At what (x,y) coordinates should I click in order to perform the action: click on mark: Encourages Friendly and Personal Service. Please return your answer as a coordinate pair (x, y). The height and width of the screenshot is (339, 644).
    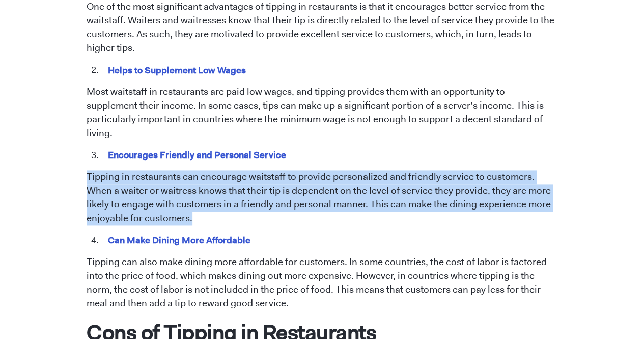
    Looking at the image, I should click on (197, 155).